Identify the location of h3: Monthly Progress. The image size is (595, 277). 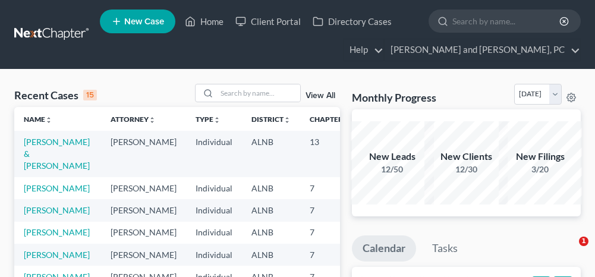
(394, 97).